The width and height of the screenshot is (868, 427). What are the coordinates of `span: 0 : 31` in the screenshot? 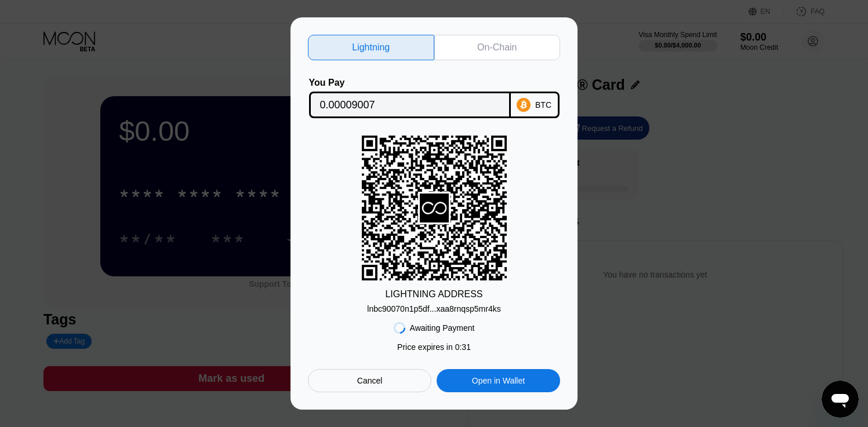 It's located at (462, 347).